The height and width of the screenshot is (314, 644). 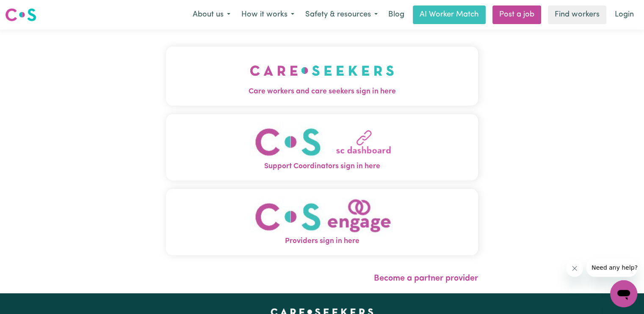 What do you see at coordinates (341, 15) in the screenshot?
I see `button: Safety & resources` at bounding box center [341, 15].